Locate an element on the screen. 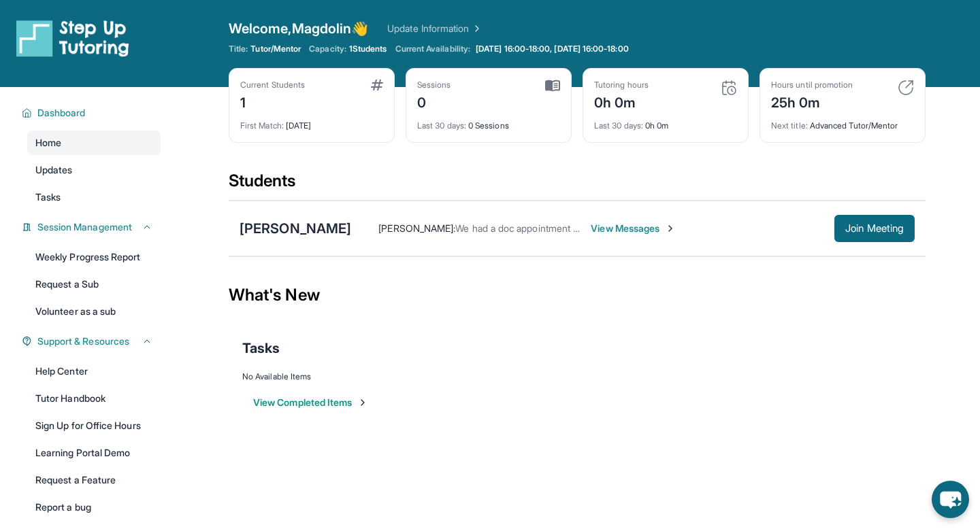 The image size is (980, 529). img: logo is located at coordinates (73, 38).